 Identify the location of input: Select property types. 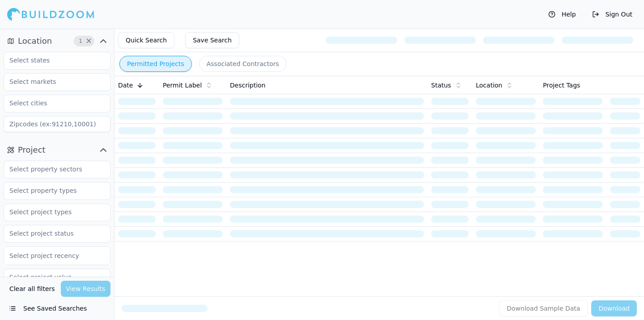
(52, 191).